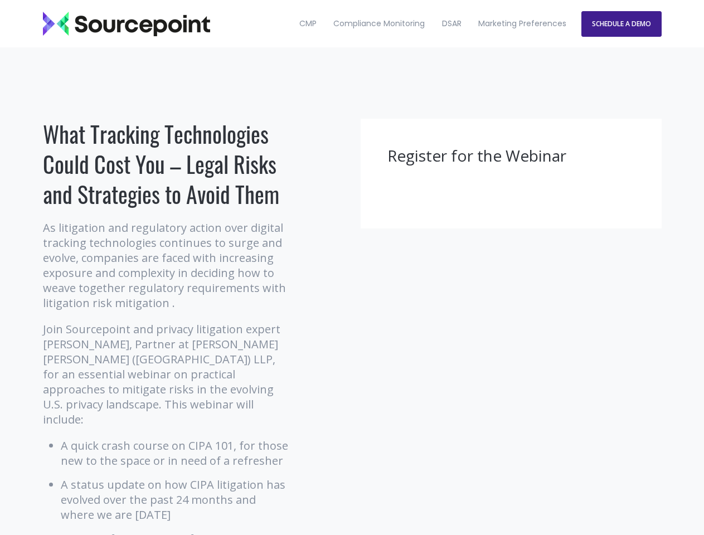  Describe the element at coordinates (167, 265) in the screenshot. I see `p: As litigation and regulatory action over digital tracking technologies continues to surge and evo...` at that location.